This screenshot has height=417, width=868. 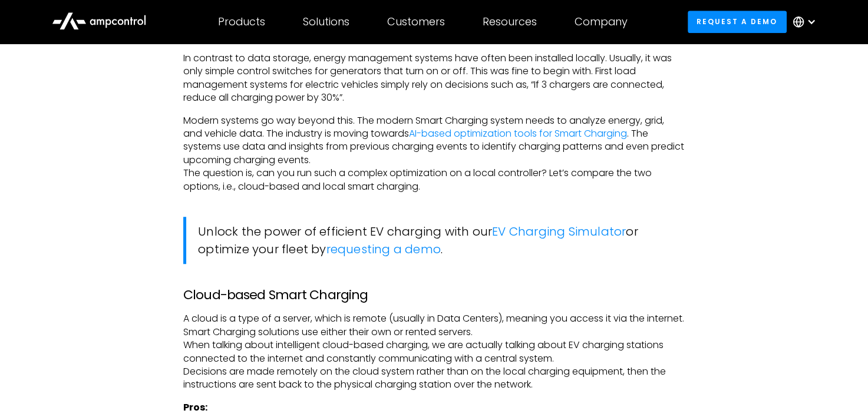 What do you see at coordinates (518, 133) in the screenshot?
I see `a: AI-based optimization tools for Smart Charging` at bounding box center [518, 133].